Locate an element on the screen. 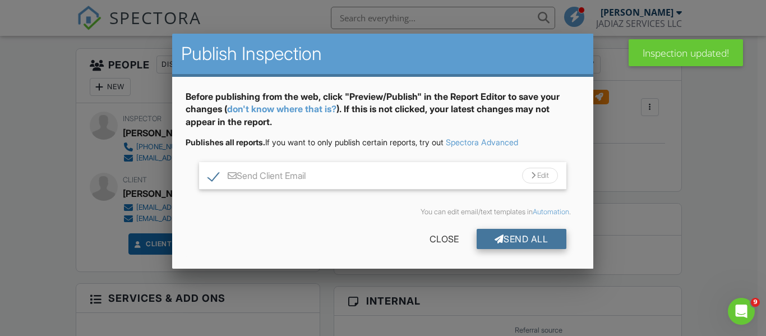 The width and height of the screenshot is (766, 336). div: Before publishing from the web, click "Preview/Publish" in the Report Editor to save your changes... is located at coordinates (382, 113).